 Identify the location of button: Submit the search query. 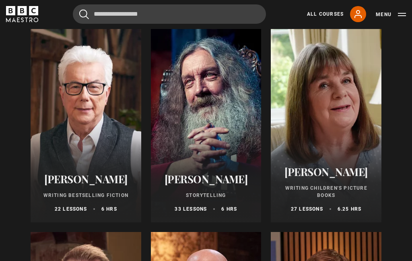
(84, 14).